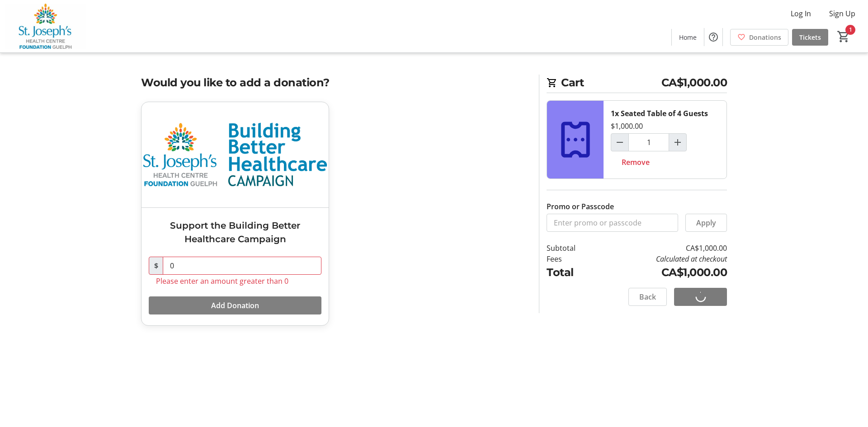  What do you see at coordinates (801, 14) in the screenshot?
I see `button: Log In` at bounding box center [801, 14].